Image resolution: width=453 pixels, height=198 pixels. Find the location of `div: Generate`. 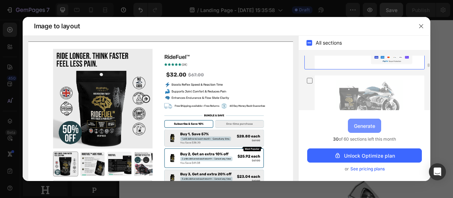

div: Generate is located at coordinates (364, 126).